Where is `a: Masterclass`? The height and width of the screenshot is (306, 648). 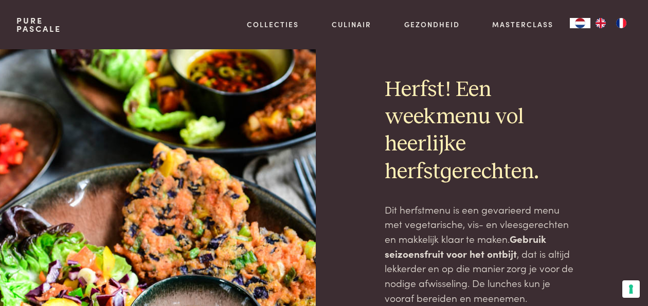 a: Masterclass is located at coordinates (522, 24).